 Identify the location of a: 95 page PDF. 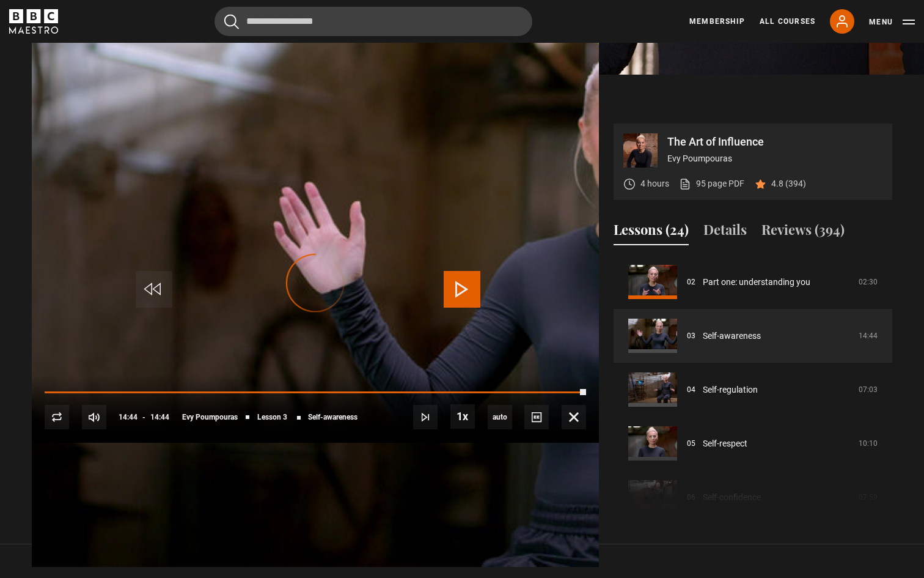
(711, 184).